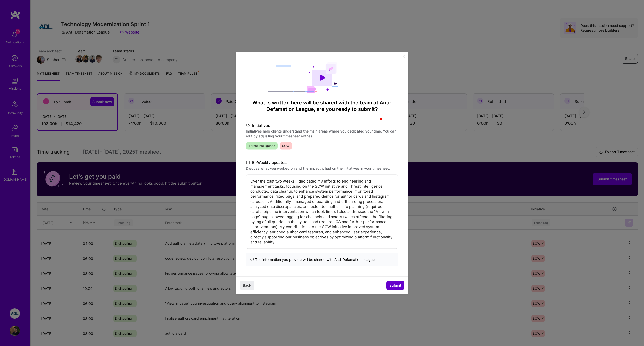 The height and width of the screenshot is (346, 644). I want to click on div: The information you provide will be shared with Anti-Defamation League ., so click(322, 259).